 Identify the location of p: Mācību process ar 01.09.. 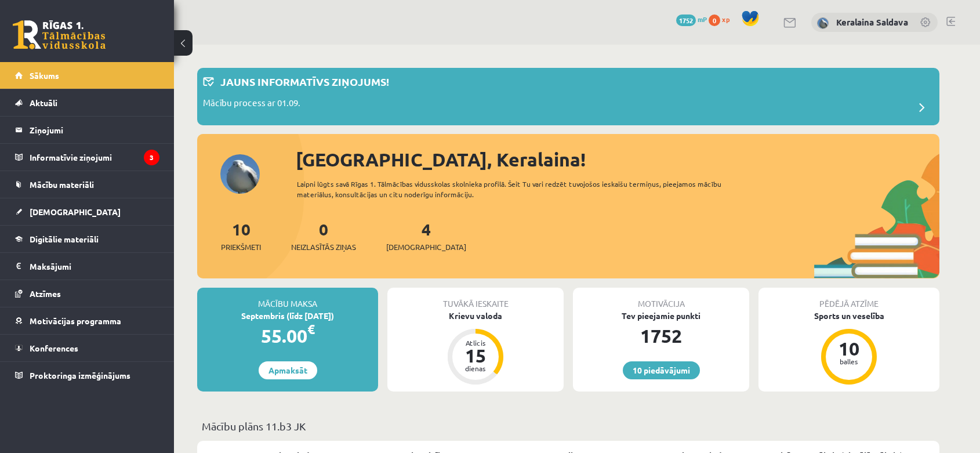
(252, 104).